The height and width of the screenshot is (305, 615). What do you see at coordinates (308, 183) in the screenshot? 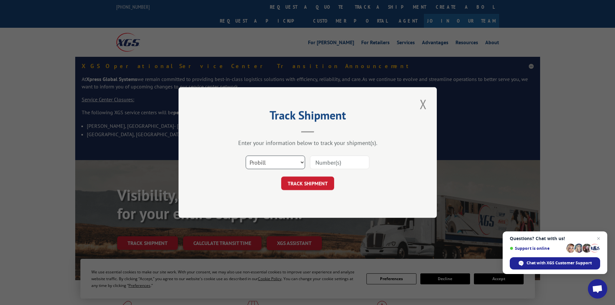
I see `button: TRACK SHIPMENT` at bounding box center [308, 183].